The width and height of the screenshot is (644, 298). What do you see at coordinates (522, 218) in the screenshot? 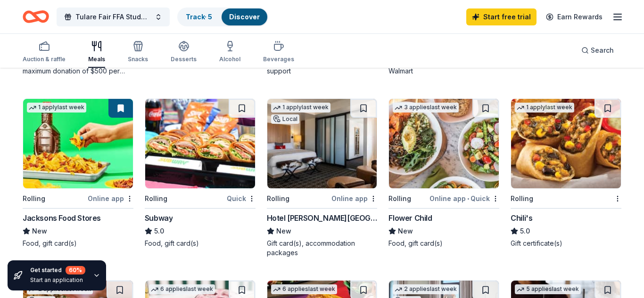
I see `div: Chili's` at bounding box center [522, 218].